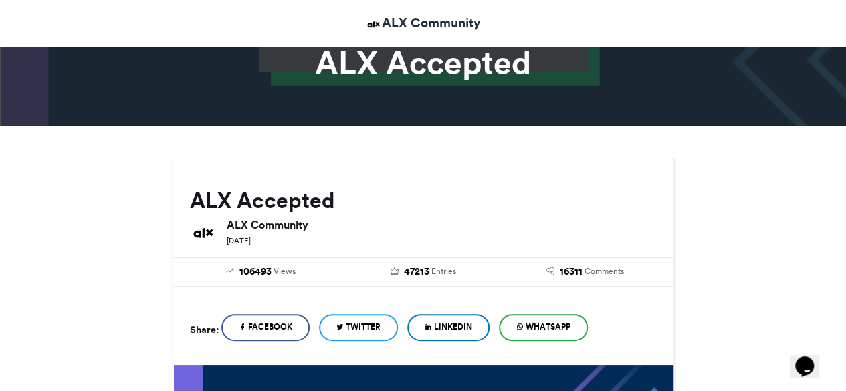  What do you see at coordinates (261, 272) in the screenshot?
I see `a: 106493 Views` at bounding box center [261, 272].